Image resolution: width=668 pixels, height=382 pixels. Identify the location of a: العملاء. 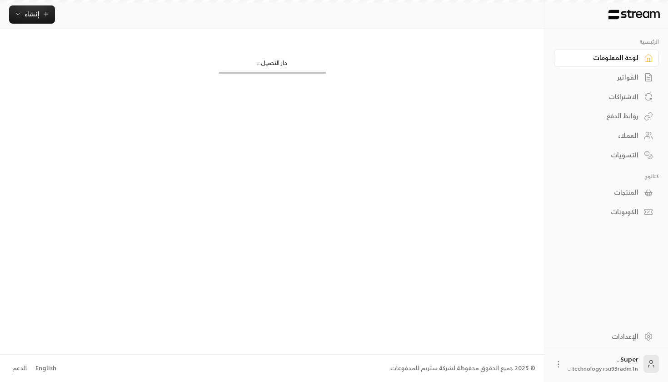
(606, 135).